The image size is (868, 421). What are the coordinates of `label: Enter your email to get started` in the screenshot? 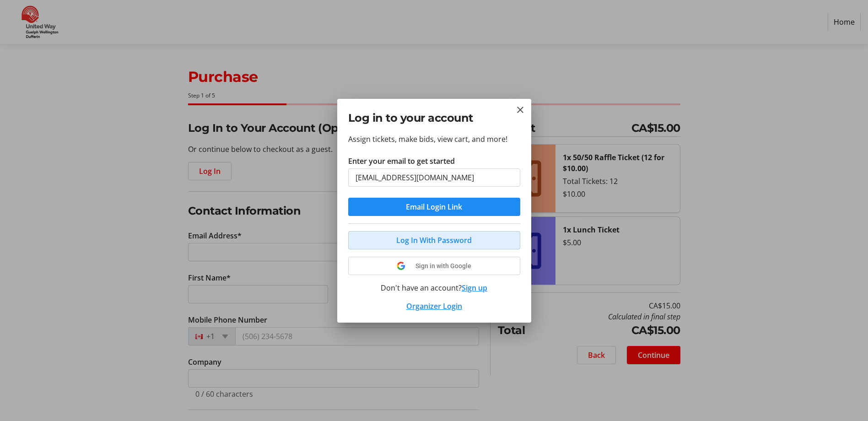 It's located at (401, 161).